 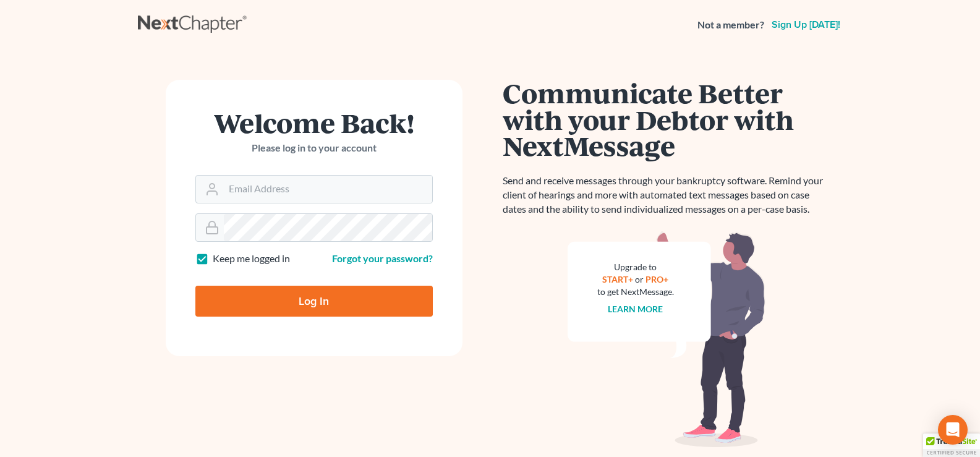 What do you see at coordinates (731, 25) in the screenshot?
I see `strong: Not a member?` at bounding box center [731, 25].